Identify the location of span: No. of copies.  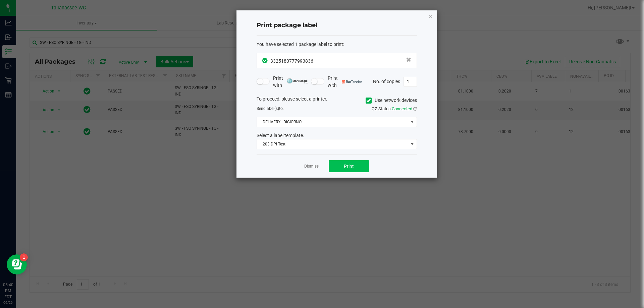
(386, 81).